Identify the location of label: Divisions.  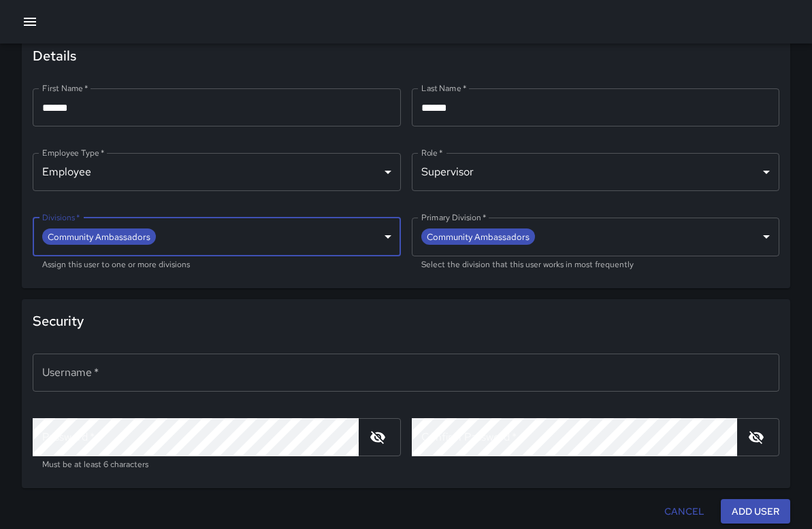
(61, 217).